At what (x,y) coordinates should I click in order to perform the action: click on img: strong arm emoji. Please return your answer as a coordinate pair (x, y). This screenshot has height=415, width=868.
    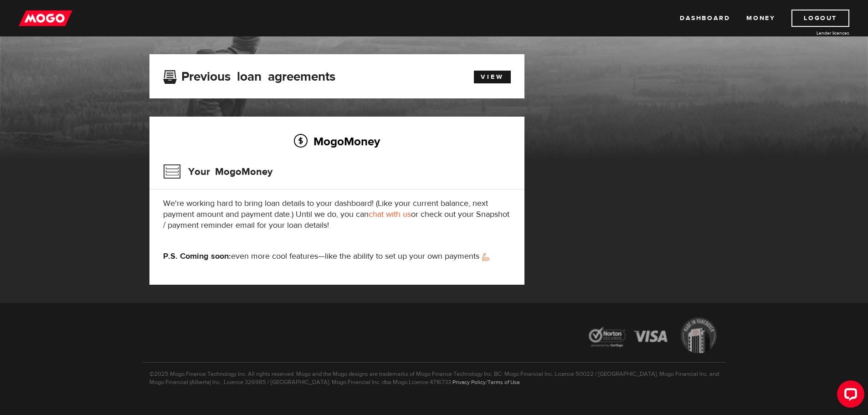
    Looking at the image, I should click on (486, 257).